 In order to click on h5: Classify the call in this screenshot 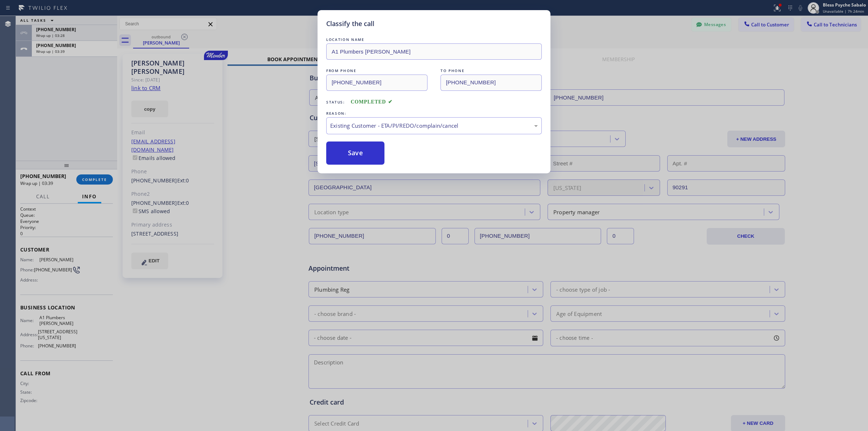, I will do `click(350, 23)`.